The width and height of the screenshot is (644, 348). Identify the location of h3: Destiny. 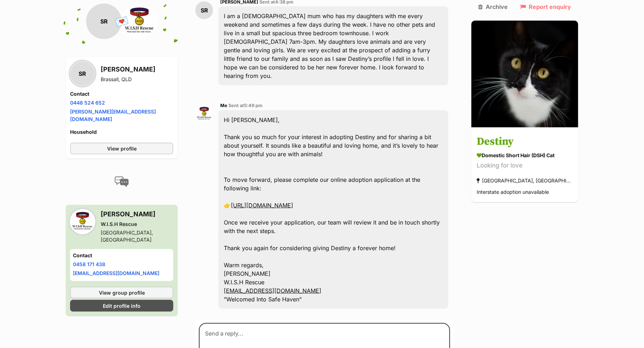
(525, 142).